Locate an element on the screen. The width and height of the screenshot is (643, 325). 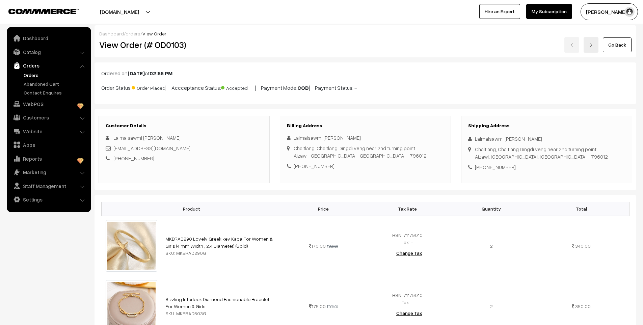
a: Staff Management is located at coordinates (49, 186).